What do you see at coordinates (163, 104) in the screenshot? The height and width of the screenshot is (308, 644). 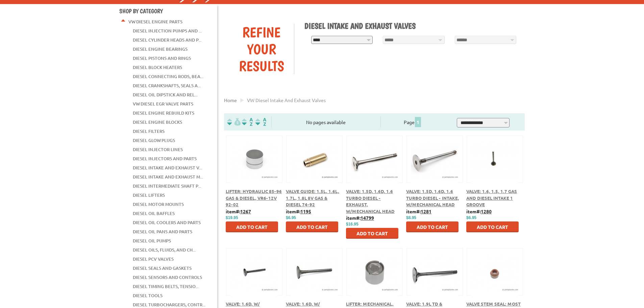 I see `a: VW Diesel EGR Valve Parts` at bounding box center [163, 104].